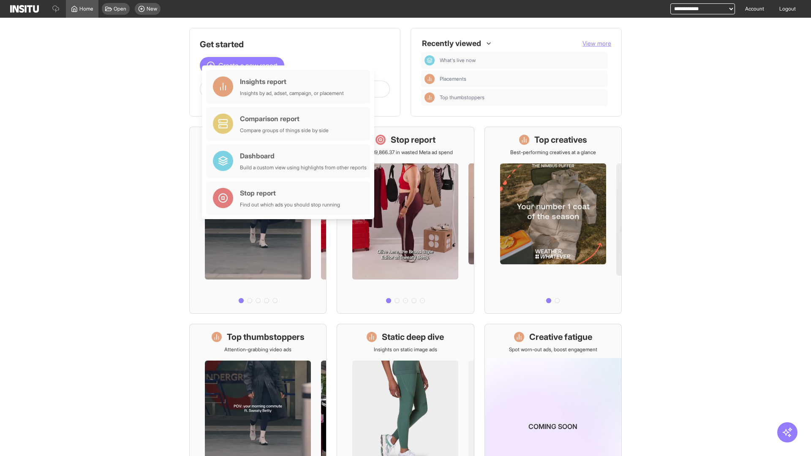 The width and height of the screenshot is (811, 456). I want to click on span: Open, so click(120, 9).